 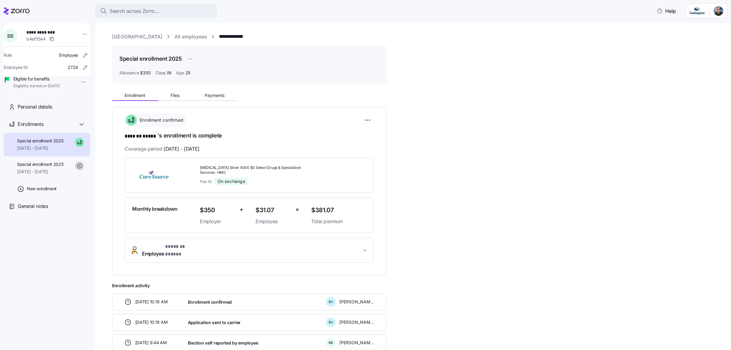 What do you see at coordinates (42, 189) in the screenshot?
I see `span: New enrollment` at bounding box center [42, 189].